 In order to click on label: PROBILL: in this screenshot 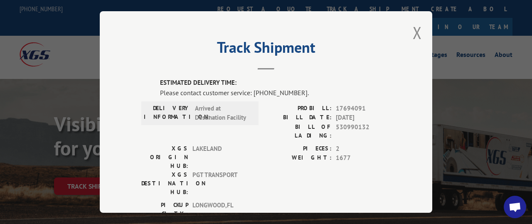, I will do `click(299, 109)`.